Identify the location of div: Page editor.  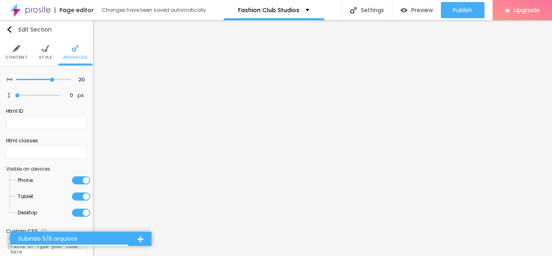
(74, 10).